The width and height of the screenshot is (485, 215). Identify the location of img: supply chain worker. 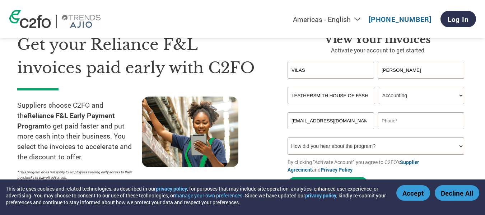
(190, 132).